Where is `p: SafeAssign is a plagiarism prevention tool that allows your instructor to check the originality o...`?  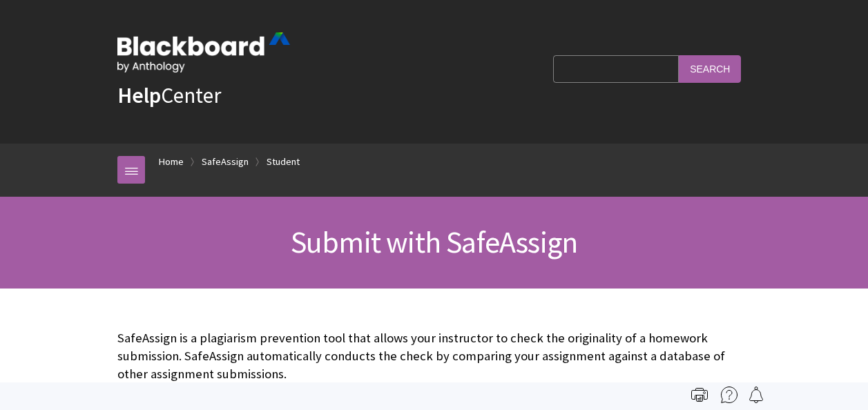
p: SafeAssign is a plagiarism prevention tool that allows your instructor to check the originality o... is located at coordinates (434, 357).